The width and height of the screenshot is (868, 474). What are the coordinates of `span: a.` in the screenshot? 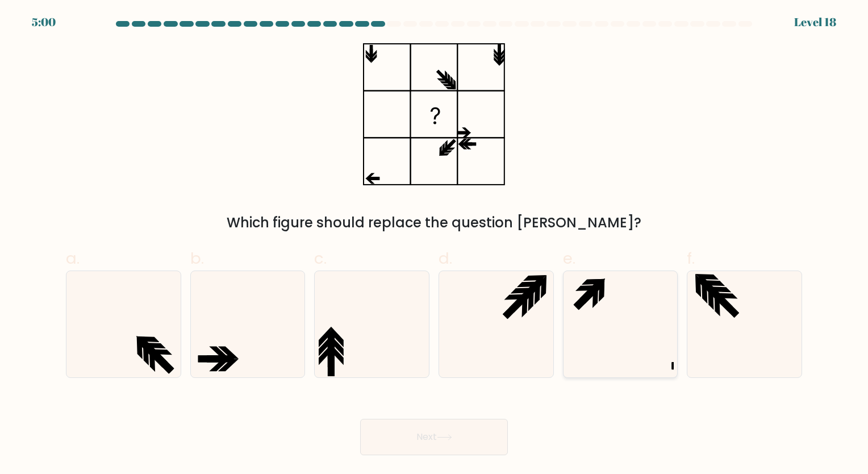 It's located at (73, 257).